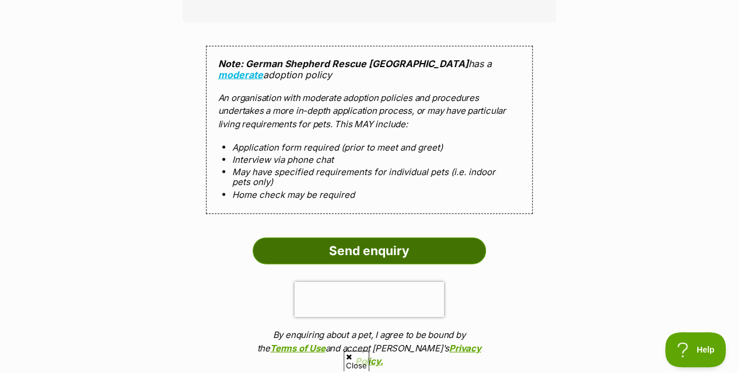 The height and width of the screenshot is (373, 738). Describe the element at coordinates (369, 159) in the screenshot. I see `li: Interview via phone chat` at that location.